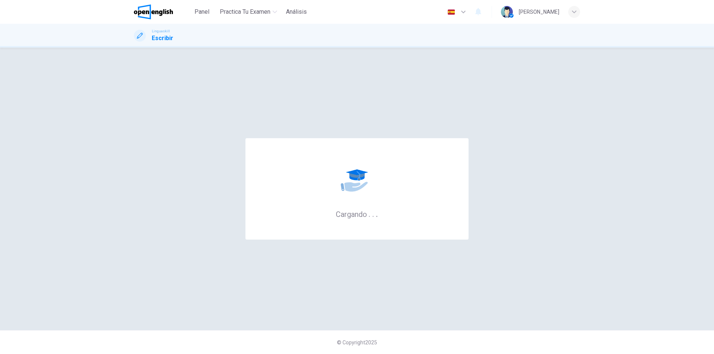 The width and height of the screenshot is (714, 354). Describe the element at coordinates (202, 12) in the screenshot. I see `button: Panel` at that location.